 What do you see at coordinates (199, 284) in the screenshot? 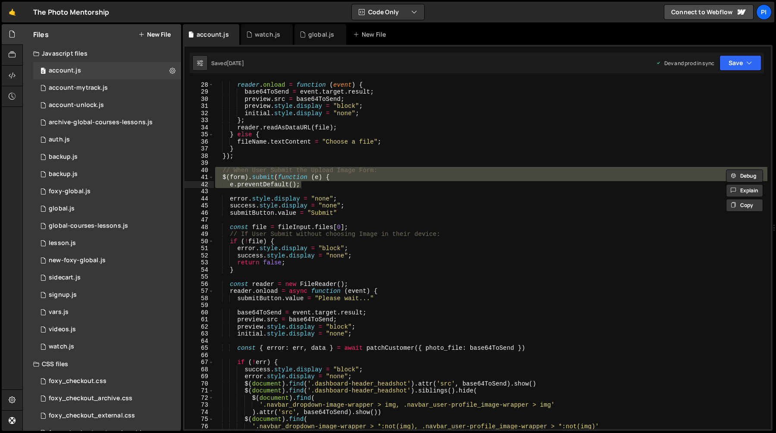
I see `div: 56` at bounding box center [199, 284].